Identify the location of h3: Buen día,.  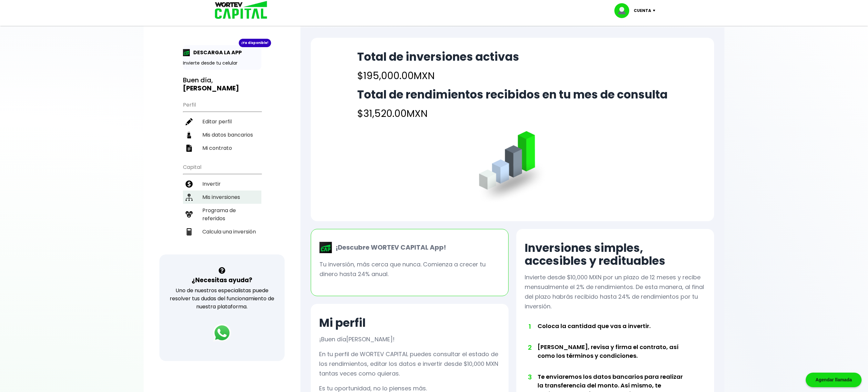
(222, 84).